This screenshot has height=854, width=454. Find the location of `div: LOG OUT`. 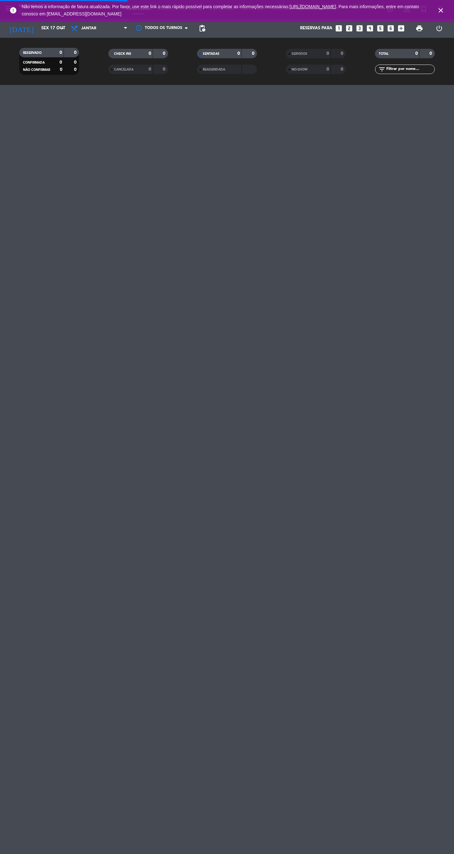

div: LOG OUT is located at coordinates (439, 28).